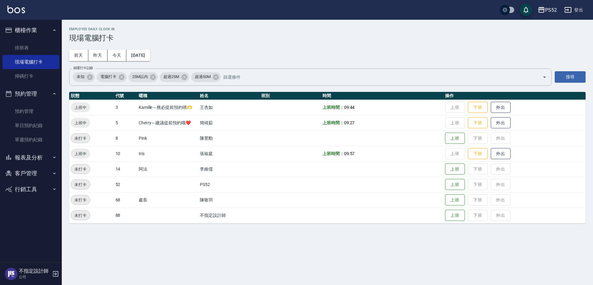 The image size is (593, 285). What do you see at coordinates (574, 10) in the screenshot?
I see `button: 登出` at bounding box center [574, 10].